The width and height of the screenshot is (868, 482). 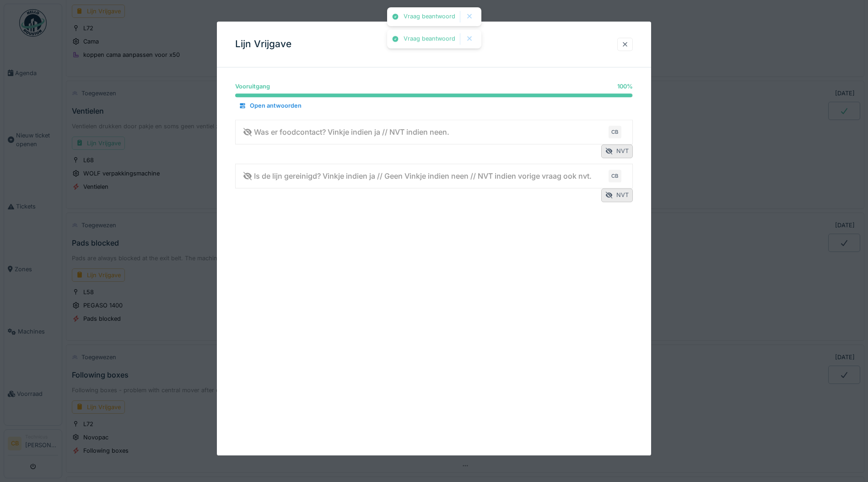 What do you see at coordinates (417, 176) in the screenshot?
I see `div: Is de lijn gereinigd? Vinkje indien ja // Geen Vinkje indien neen // NVT indien vorige vraag ook ...` at bounding box center [417, 176].